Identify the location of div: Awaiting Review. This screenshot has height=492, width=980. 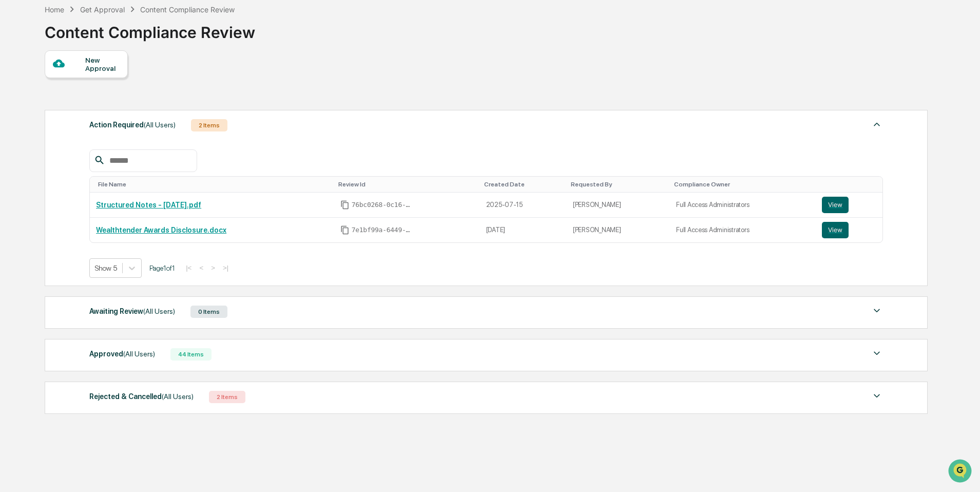
(132, 312).